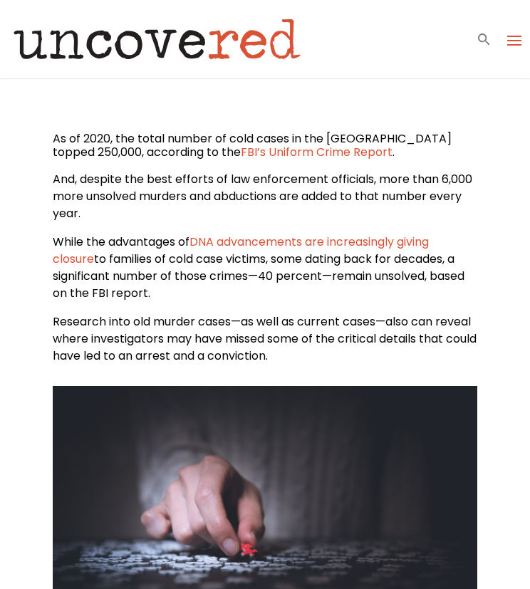 The width and height of the screenshot is (530, 589). Describe the element at coordinates (262, 196) in the screenshot. I see `span: And, despite the best efforts of law enforcement officials, more than 6,000 more unsolved murders...` at that location.